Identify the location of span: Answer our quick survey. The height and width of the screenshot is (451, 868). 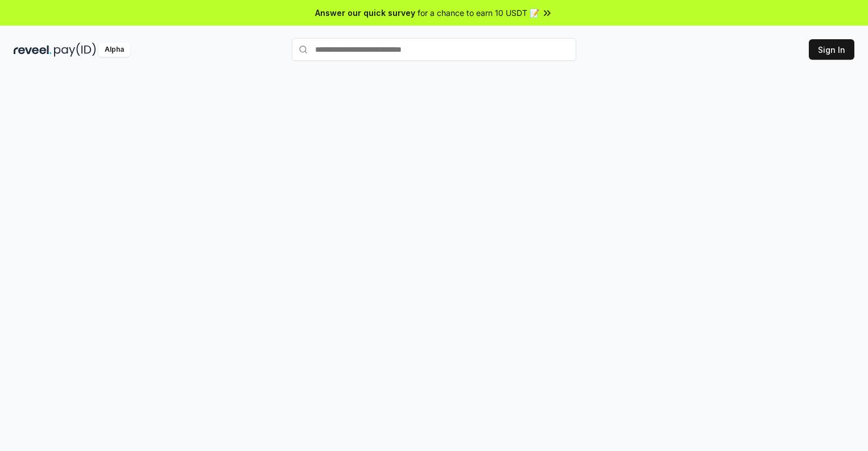
(366, 12).